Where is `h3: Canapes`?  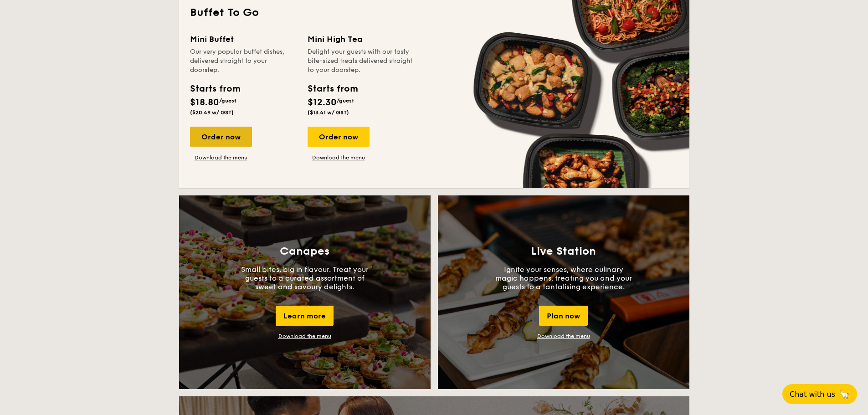
h3: Canapes is located at coordinates (304, 251).